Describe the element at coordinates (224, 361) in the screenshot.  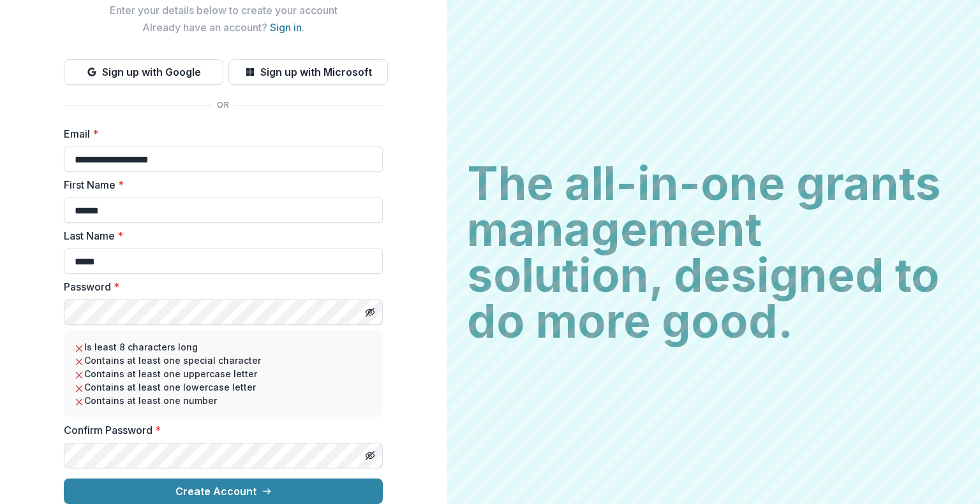
I see `li: Contains at least one special character` at that location.